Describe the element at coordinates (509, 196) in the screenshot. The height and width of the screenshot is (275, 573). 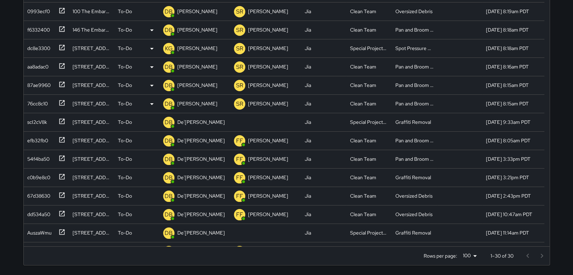
I see `div: 8/18/2025, 2:43pm PDT` at that location.